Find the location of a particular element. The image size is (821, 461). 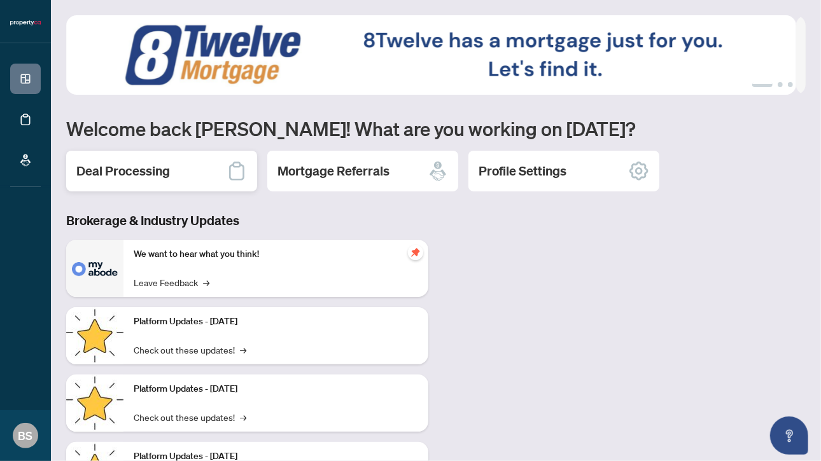

button: Open asap is located at coordinates (789, 436).